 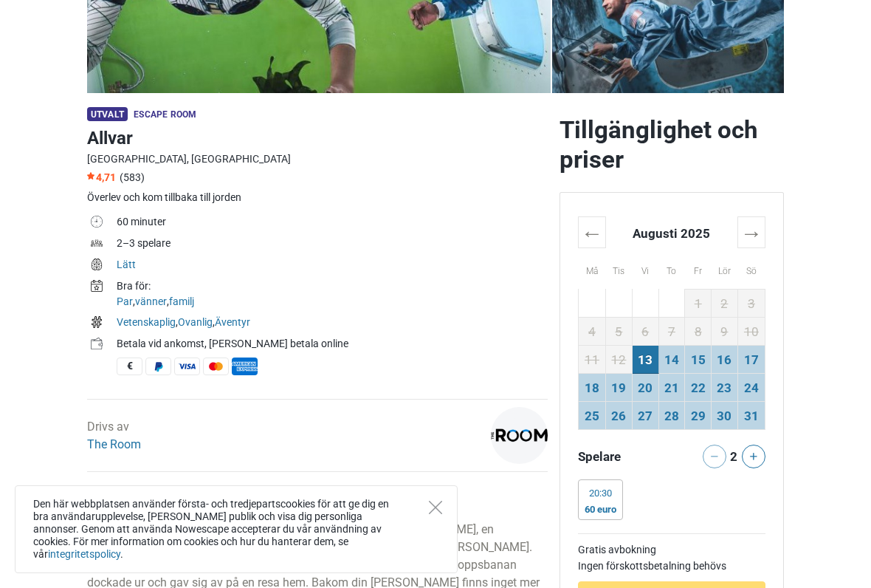 What do you see at coordinates (195, 322) in the screenshot?
I see `a: Ovanlig` at bounding box center [195, 322].